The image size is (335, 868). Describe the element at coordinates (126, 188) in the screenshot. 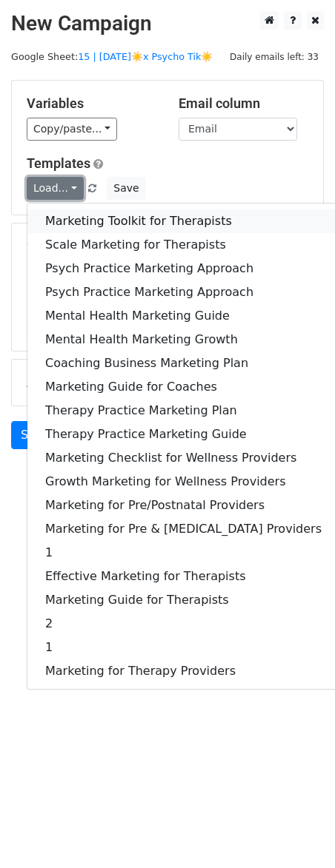

I see `button: Save` at that location.